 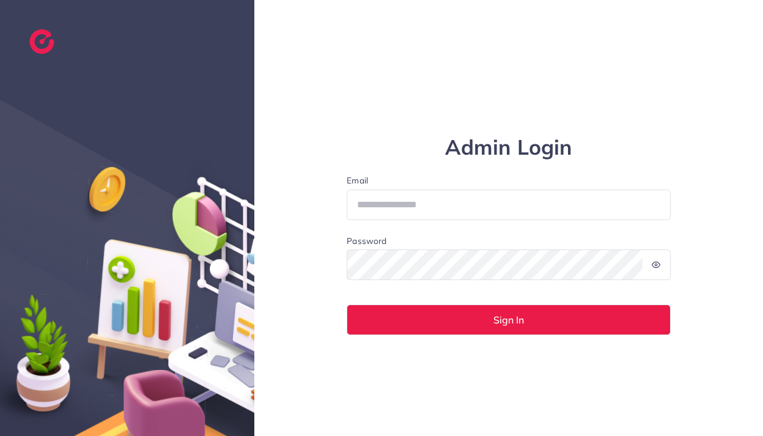 What do you see at coordinates (508, 320) in the screenshot?
I see `button: Sign In` at bounding box center [508, 320].